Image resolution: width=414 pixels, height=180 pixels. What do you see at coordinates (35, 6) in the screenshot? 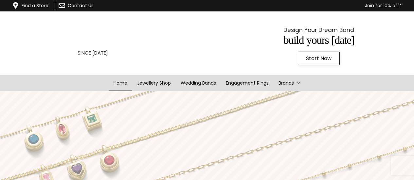
I see `a: Find a Store` at bounding box center [35, 6].